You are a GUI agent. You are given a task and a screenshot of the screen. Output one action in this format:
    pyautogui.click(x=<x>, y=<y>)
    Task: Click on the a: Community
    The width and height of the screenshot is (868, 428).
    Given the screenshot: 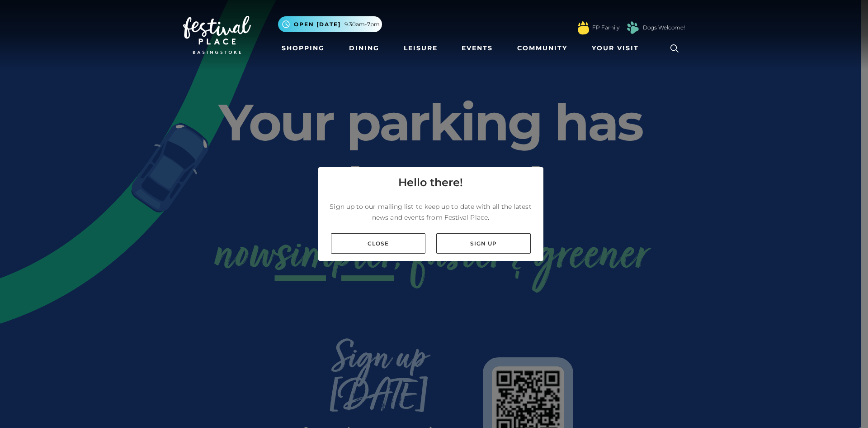 What is the action you would take?
    pyautogui.click(x=542, y=48)
    